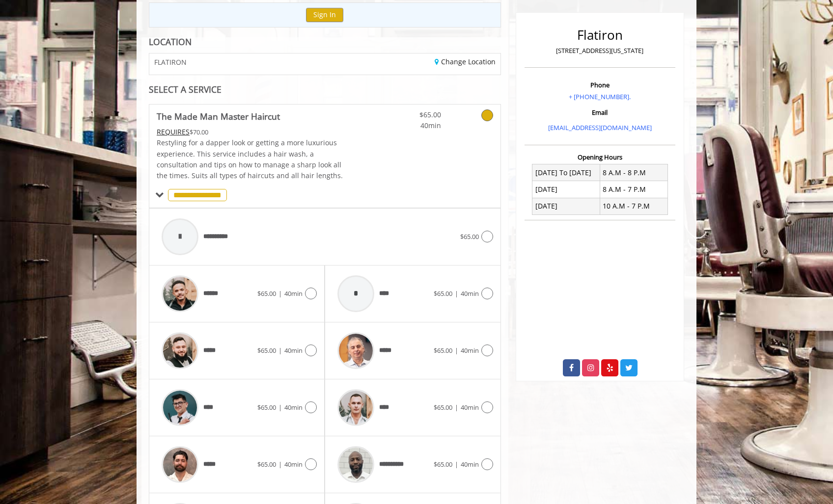  I want to click on h2: Flatiron, so click(600, 35).